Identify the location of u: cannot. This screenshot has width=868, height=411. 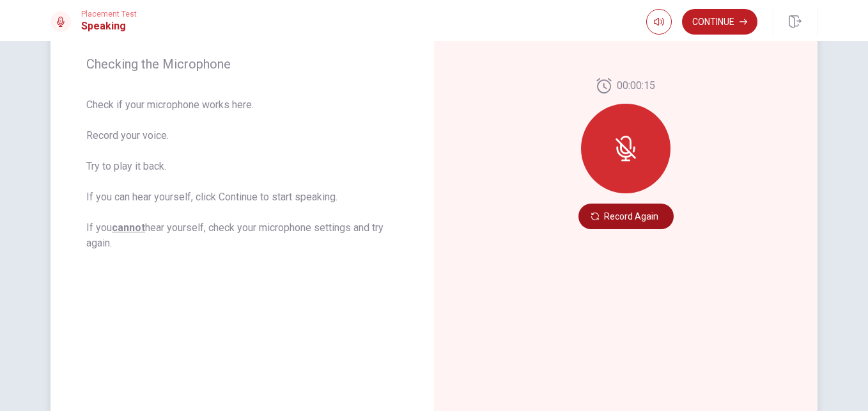
(128, 227).